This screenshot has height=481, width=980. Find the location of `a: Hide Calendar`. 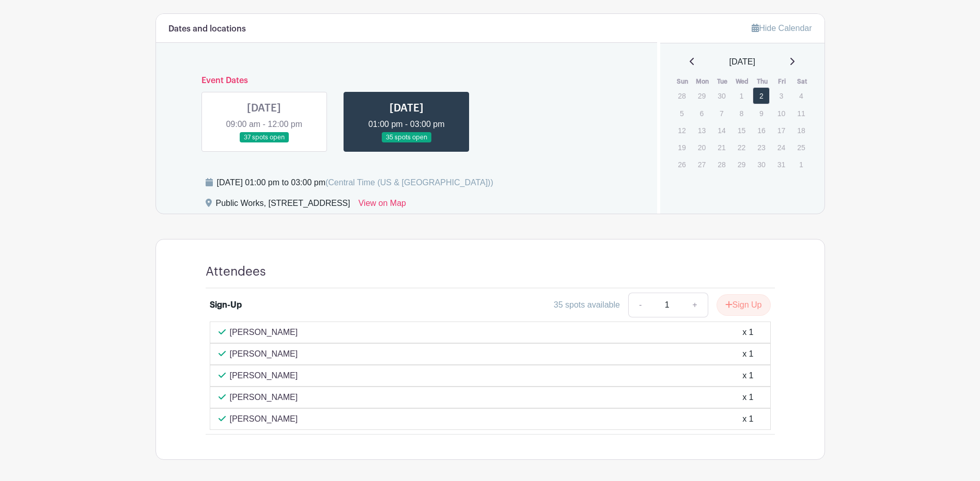

a: Hide Calendar is located at coordinates (782, 28).